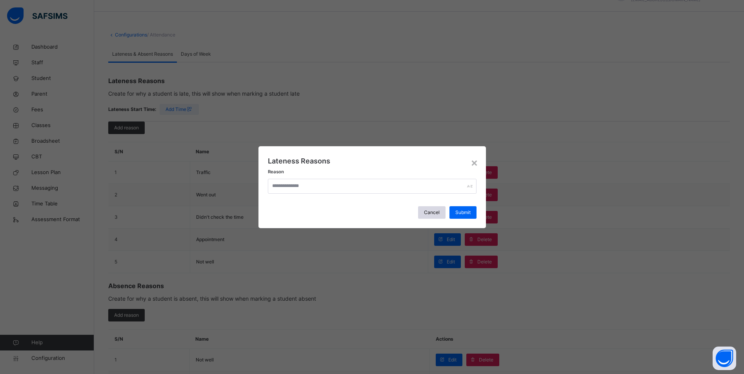 The width and height of the screenshot is (744, 374). What do you see at coordinates (276, 172) in the screenshot?
I see `label: Reason` at bounding box center [276, 172].